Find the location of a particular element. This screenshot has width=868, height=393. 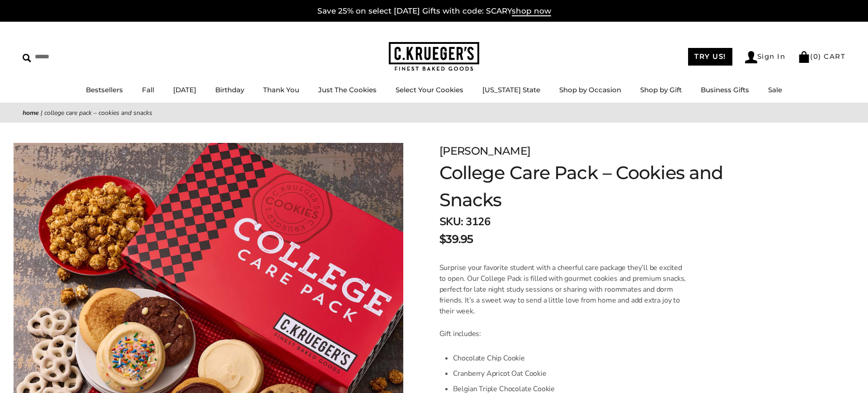

p: Gift includes: is located at coordinates (563, 334).